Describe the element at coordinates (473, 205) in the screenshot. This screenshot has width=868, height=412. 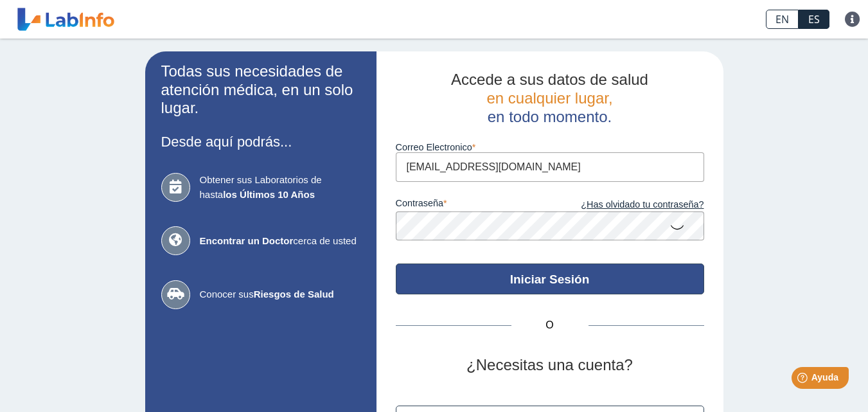
I see `label: contraseña` at that location.